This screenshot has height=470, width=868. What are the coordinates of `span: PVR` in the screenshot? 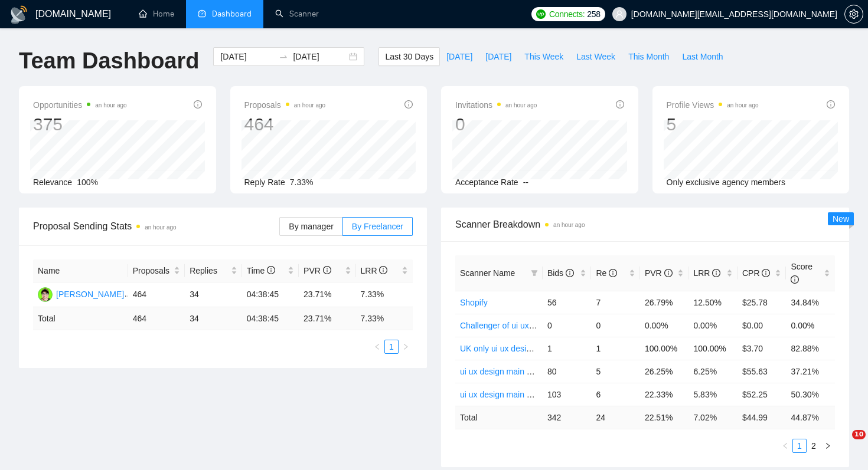 It's located at (317, 271).